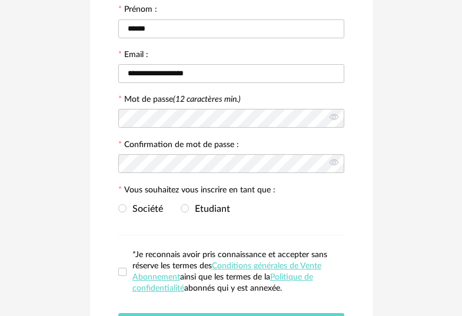 This screenshot has width=462, height=316. What do you see at coordinates (197, 191) in the screenshot?
I see `label: Vous souhaitez vous inscrire en tant que :` at bounding box center [197, 191].